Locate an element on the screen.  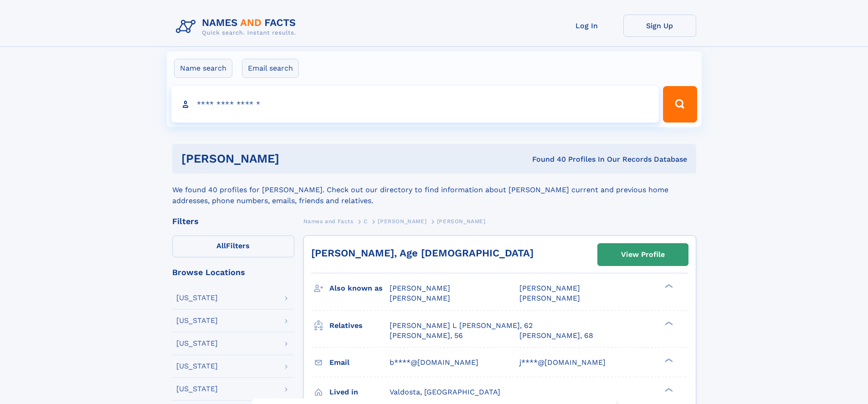
input: search input is located at coordinates (415, 104).